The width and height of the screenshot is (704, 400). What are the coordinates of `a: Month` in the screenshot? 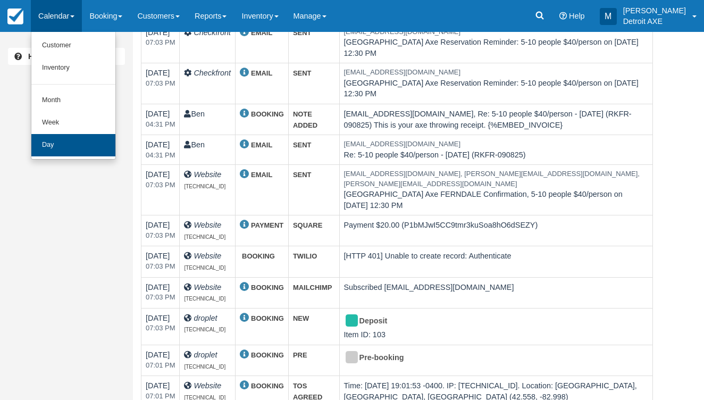 It's located at (73, 101).